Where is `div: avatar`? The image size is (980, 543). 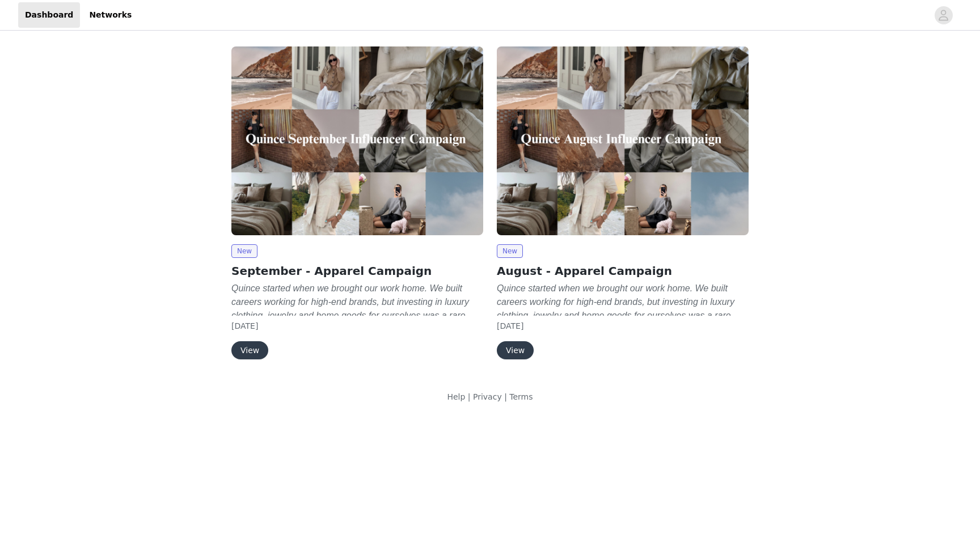 div: avatar is located at coordinates (943, 15).